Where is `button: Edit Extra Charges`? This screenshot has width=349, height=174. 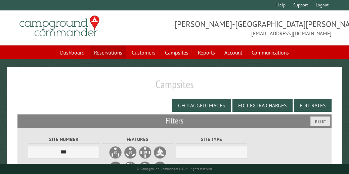
button: Edit Extra Charges is located at coordinates (262, 105).